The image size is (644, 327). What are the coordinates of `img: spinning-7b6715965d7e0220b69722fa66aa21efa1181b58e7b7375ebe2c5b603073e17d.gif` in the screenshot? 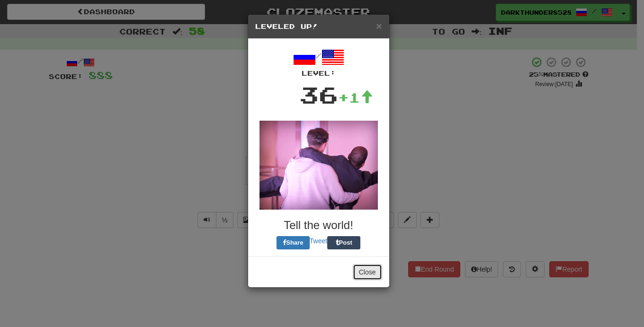 It's located at (319, 166).